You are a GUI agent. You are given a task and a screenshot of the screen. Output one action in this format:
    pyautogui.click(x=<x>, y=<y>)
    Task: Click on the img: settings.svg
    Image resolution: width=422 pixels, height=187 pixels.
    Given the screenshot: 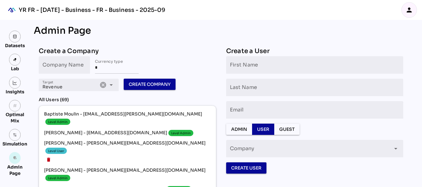 What is the action you would take?
    pyautogui.click(x=15, y=135)
    